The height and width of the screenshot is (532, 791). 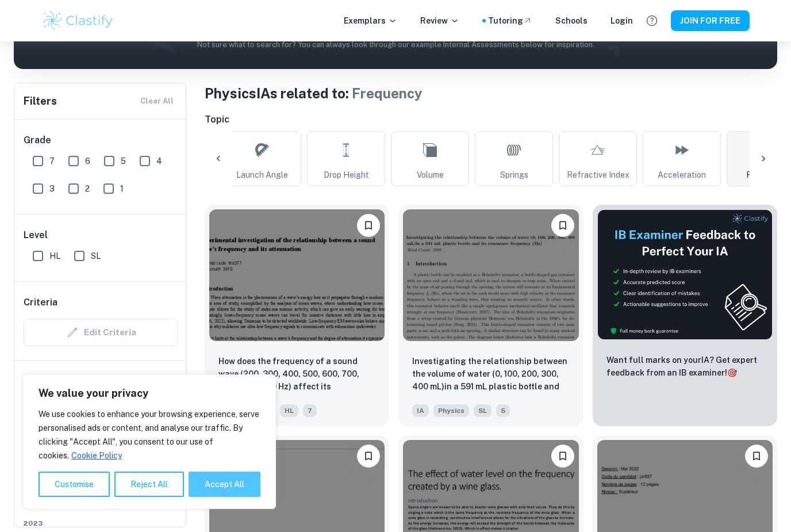 I want to click on span: 2023, so click(x=100, y=523).